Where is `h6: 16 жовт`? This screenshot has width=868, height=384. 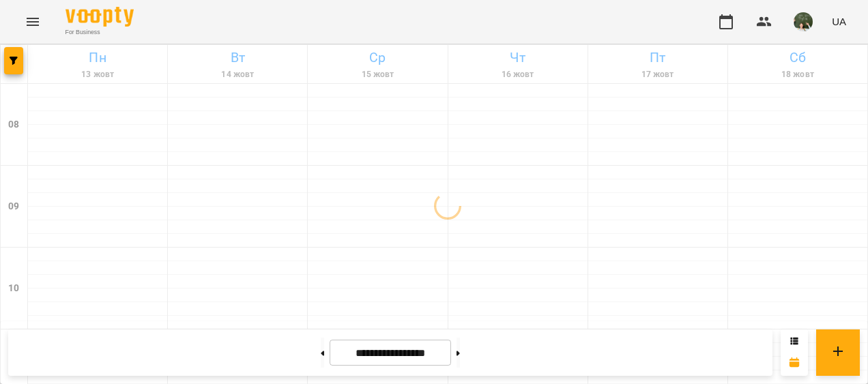
h6: 16 жовт is located at coordinates (518, 74).